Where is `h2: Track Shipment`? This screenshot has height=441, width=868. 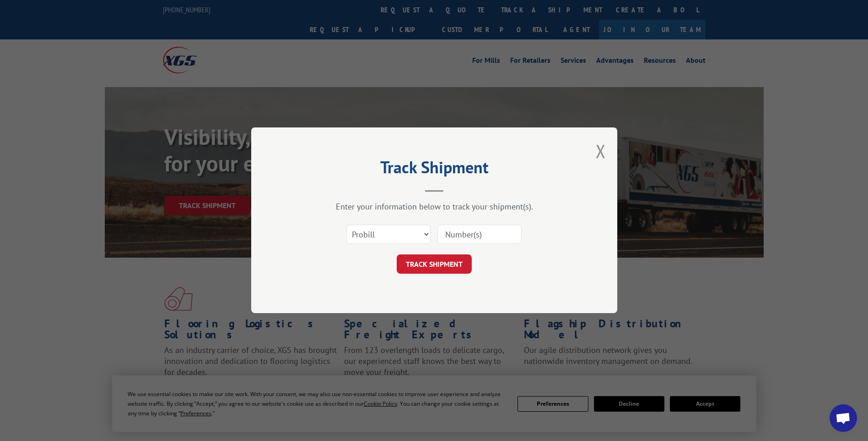
h2: Track Shipment is located at coordinates (434, 170).